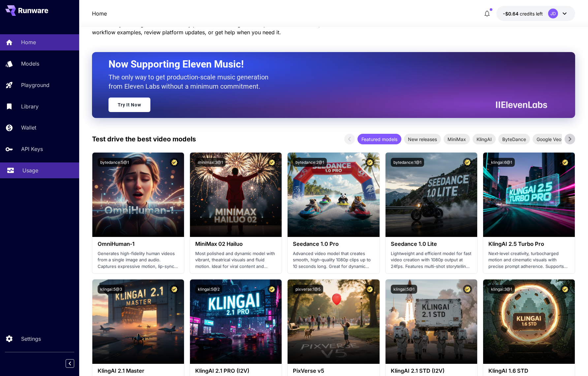  Describe the element at coordinates (30, 64) in the screenshot. I see `p: Models` at that location.